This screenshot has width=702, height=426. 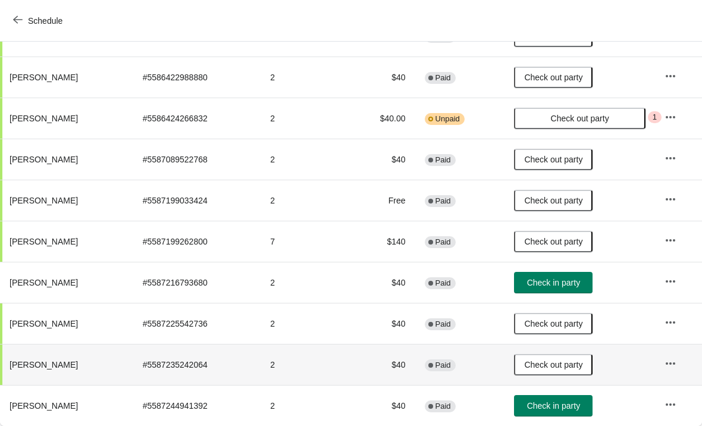 What do you see at coordinates (197, 159) in the screenshot?
I see `td: # 5587089522768` at bounding box center [197, 159].